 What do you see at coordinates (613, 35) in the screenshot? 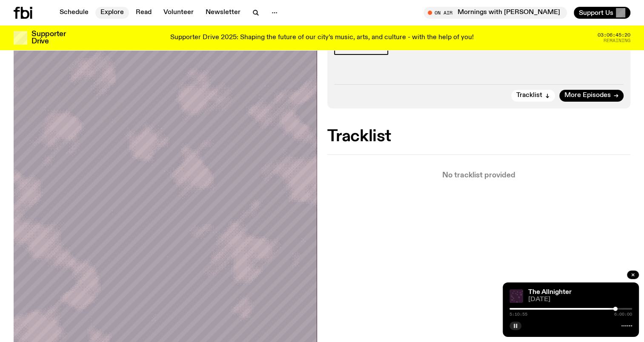
I see `span: 03:06:45:20` at bounding box center [613, 35].